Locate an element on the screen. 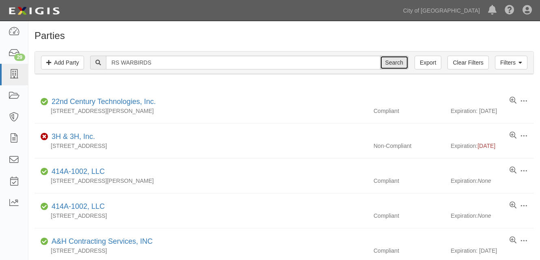 Image resolution: width=540 pixels, height=260 pixels. i: Help Center - Complianz is located at coordinates (510, 11).